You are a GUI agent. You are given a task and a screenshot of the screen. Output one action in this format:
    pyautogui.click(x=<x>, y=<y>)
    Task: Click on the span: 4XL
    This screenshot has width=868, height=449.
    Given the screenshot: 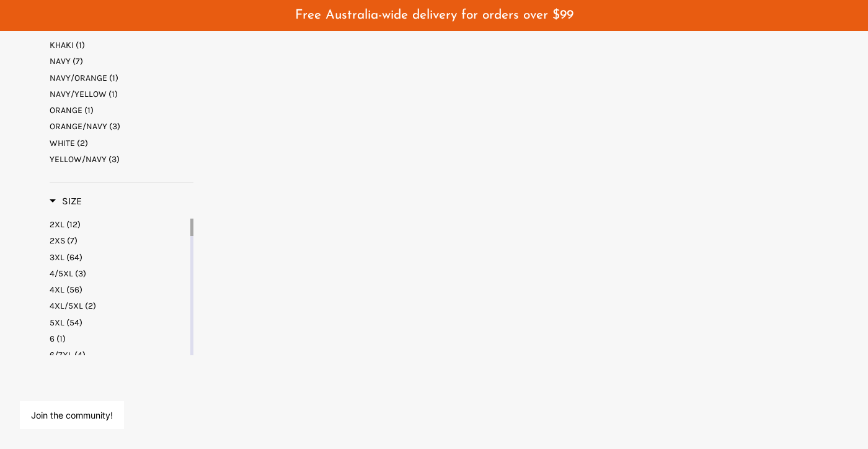 What is the action you would take?
    pyautogui.click(x=57, y=289)
    